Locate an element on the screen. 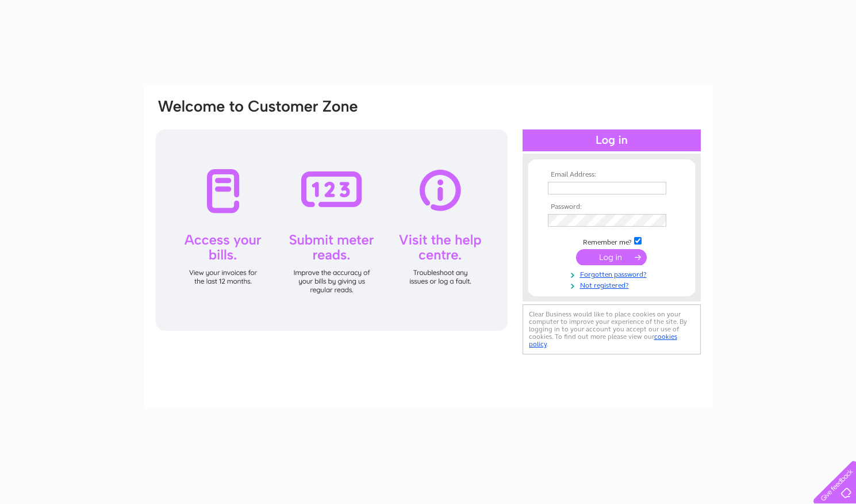  th: Email Address: is located at coordinates (612, 174).